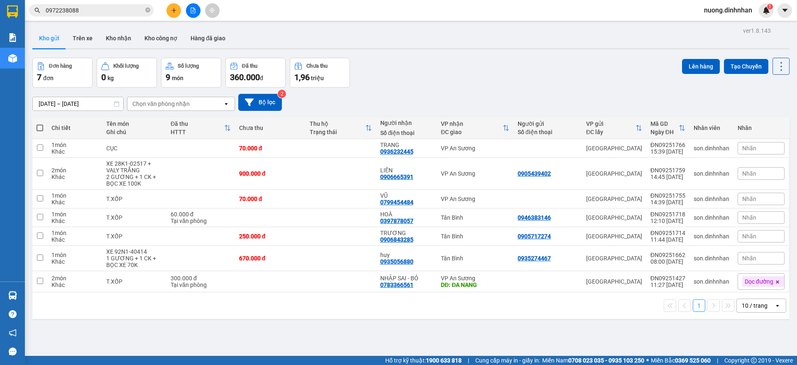 The image size is (797, 365). Describe the element at coordinates (534, 236) in the screenshot. I see `div: 0905717274` at that location.